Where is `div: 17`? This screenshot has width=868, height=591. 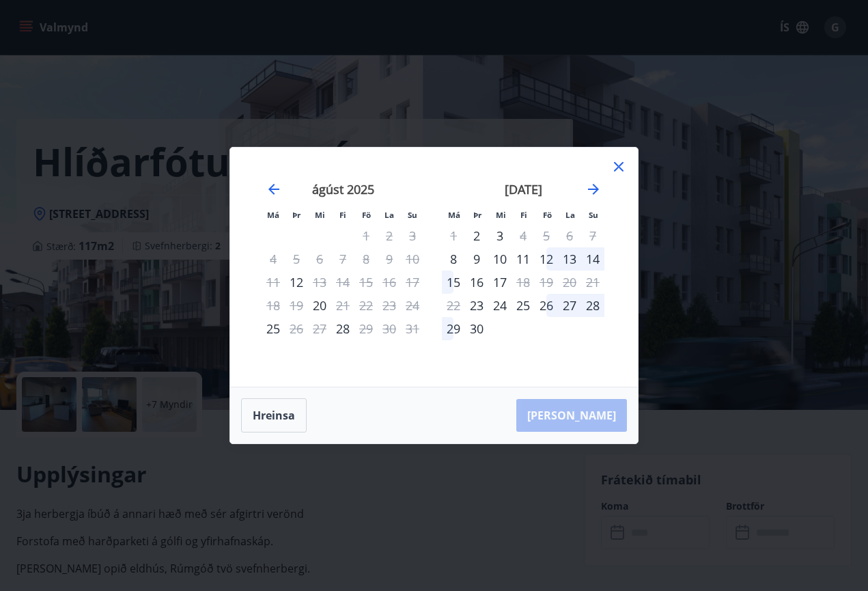 div: 17 is located at coordinates (500, 282).